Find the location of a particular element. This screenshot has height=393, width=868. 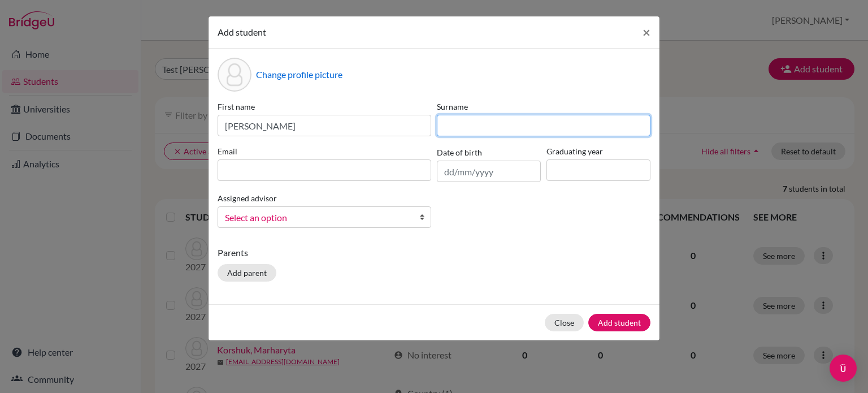

label: Assigned advisor is located at coordinates (247, 198).